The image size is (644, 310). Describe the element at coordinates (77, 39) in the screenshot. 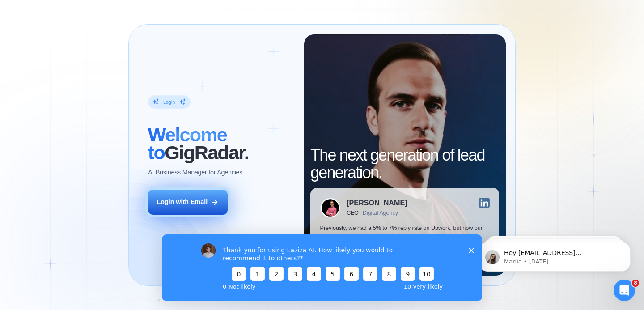

I see `button: 0` at that location.